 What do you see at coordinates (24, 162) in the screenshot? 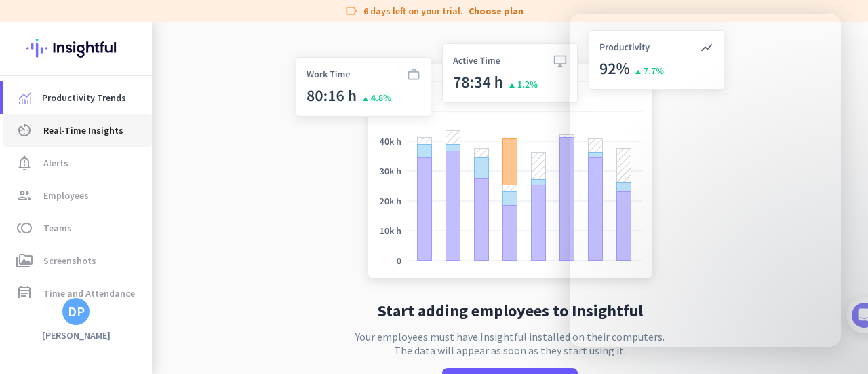
I see `i: notification_important` at bounding box center [24, 162].